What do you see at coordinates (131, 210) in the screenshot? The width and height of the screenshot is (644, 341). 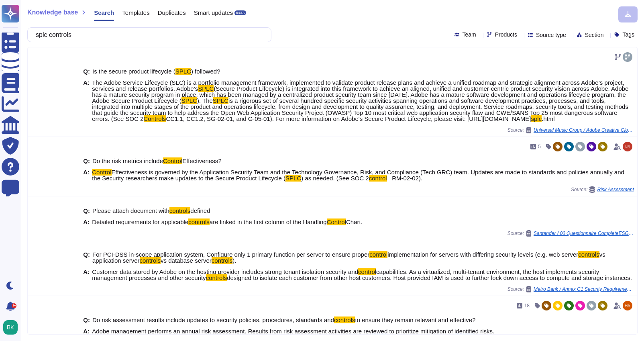 I see `span: Please attach document with` at bounding box center [131, 210].